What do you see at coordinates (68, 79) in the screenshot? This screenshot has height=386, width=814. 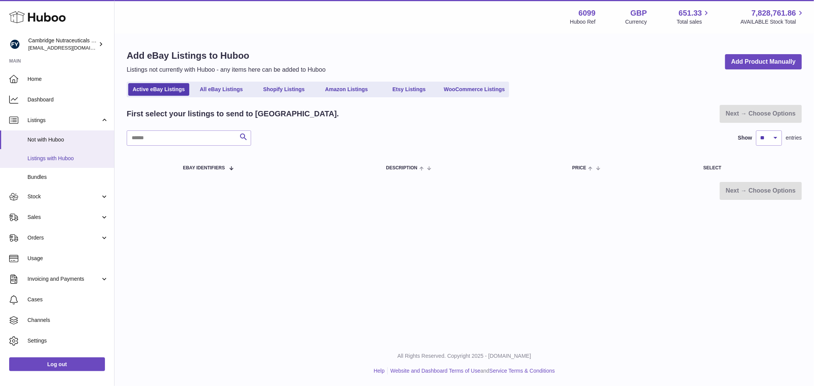 I see `span: Home` at bounding box center [68, 79].